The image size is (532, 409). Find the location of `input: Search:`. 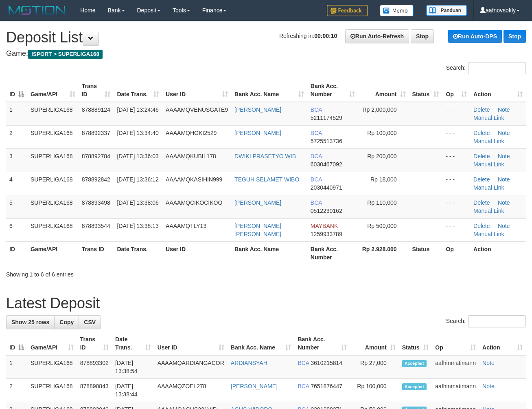

input: Search: is located at coordinates (497, 321).